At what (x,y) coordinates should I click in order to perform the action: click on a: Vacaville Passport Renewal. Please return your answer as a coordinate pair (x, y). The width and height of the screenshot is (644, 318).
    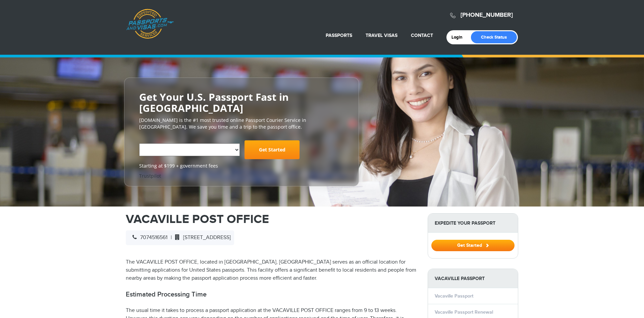
    Looking at the image, I should click on (464, 312).